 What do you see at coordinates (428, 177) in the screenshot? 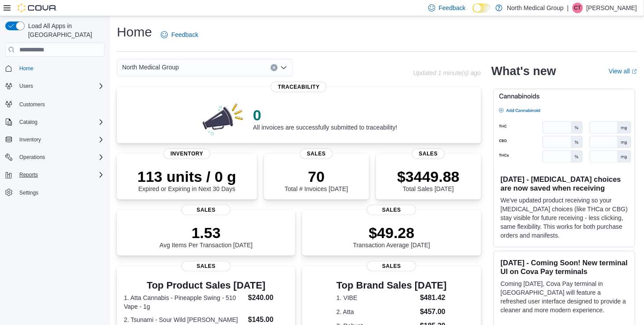
I see `p: $3449.88` at bounding box center [428, 177].